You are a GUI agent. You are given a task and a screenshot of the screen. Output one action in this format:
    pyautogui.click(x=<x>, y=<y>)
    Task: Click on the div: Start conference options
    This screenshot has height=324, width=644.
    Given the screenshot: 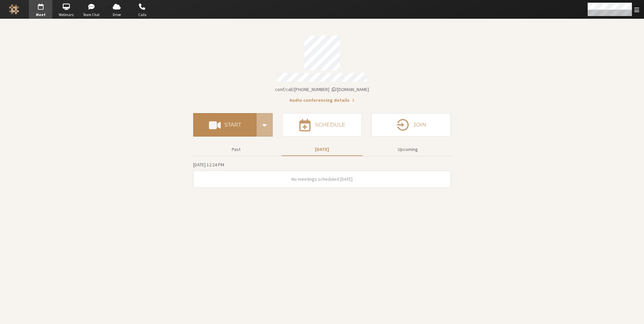 What is the action you would take?
    pyautogui.click(x=265, y=125)
    